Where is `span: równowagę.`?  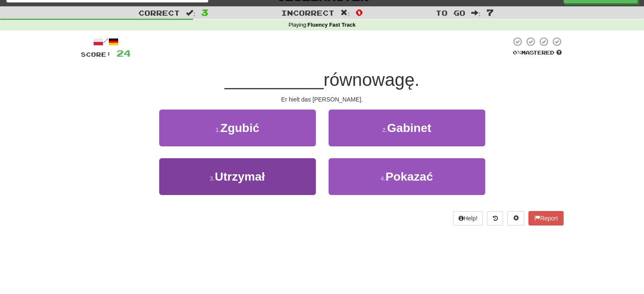 span: równowagę. is located at coordinates (372, 79).